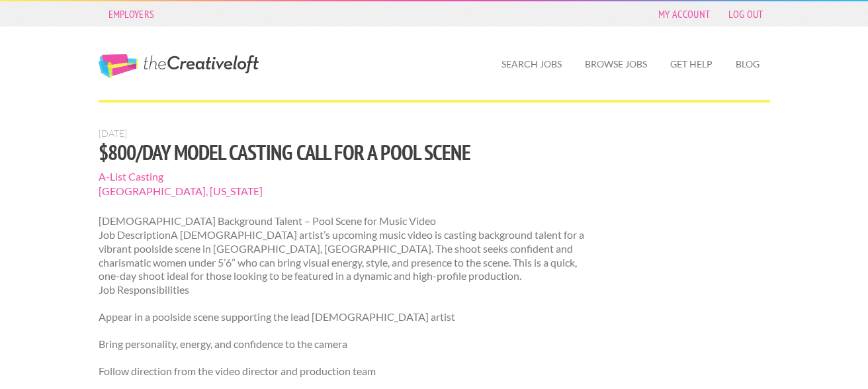 This screenshot has width=868, height=389. I want to click on a: The Creative Loft, so click(179, 66).